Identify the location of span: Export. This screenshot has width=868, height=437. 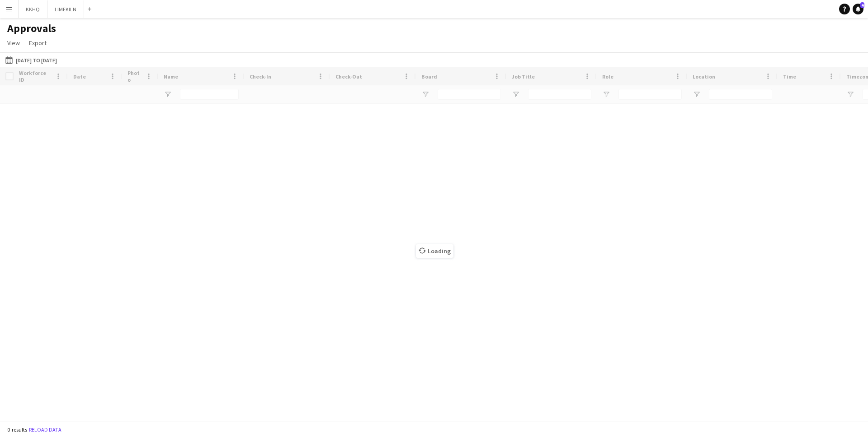
(37, 43).